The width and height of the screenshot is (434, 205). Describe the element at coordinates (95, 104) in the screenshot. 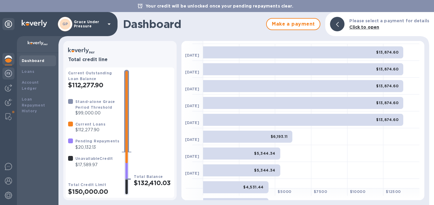

I see `b: Stand-alone Grace Period Threshold` at that location.